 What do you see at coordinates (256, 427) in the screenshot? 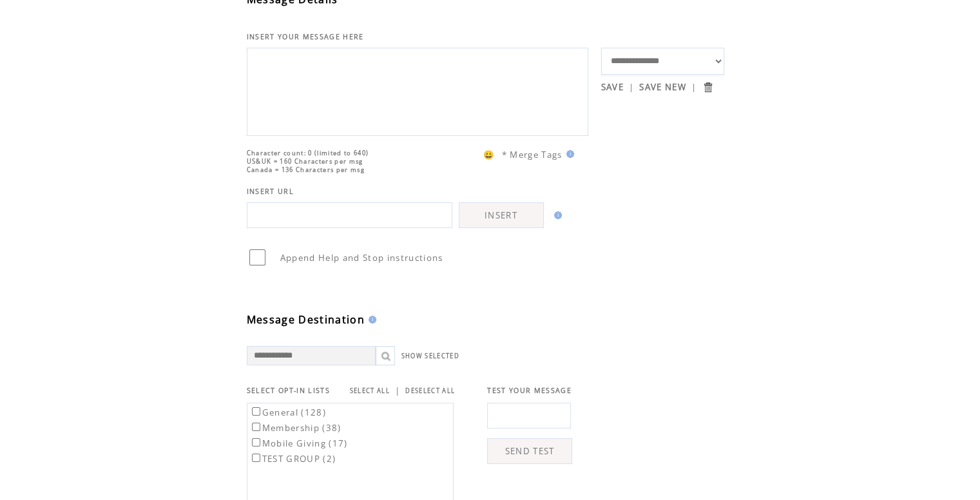
I see `input: Membership (38)` at bounding box center [256, 427].